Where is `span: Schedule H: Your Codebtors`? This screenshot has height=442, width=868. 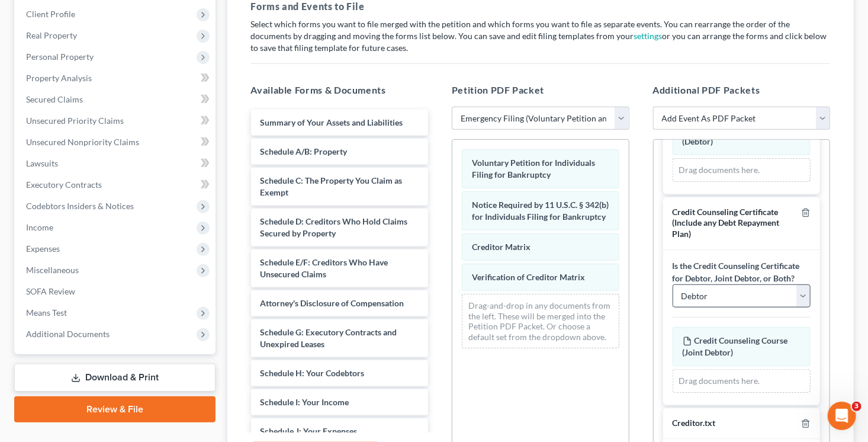
span: Schedule H: Your Codebtors is located at coordinates (313, 373).